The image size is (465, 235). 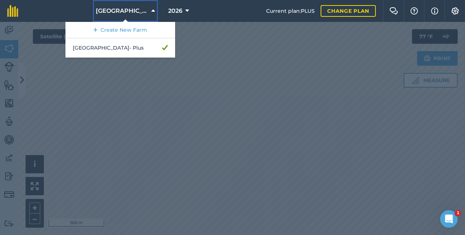 What do you see at coordinates (458, 213) in the screenshot?
I see `span: 1` at bounding box center [458, 213].